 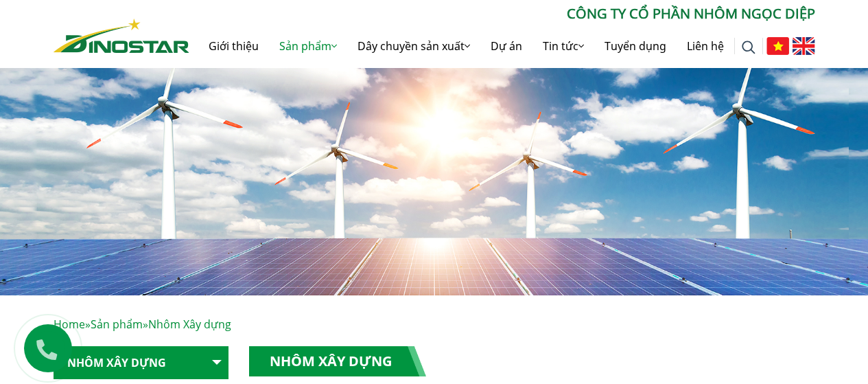 I want to click on img: English, so click(x=803, y=46).